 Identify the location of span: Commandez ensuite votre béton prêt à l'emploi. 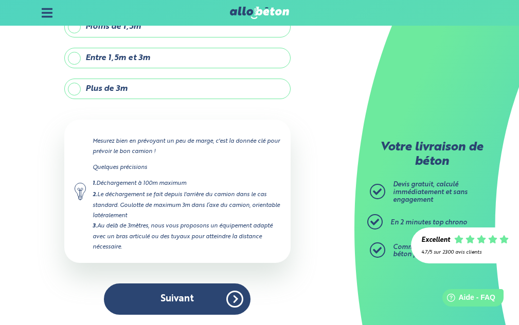
(434, 251).